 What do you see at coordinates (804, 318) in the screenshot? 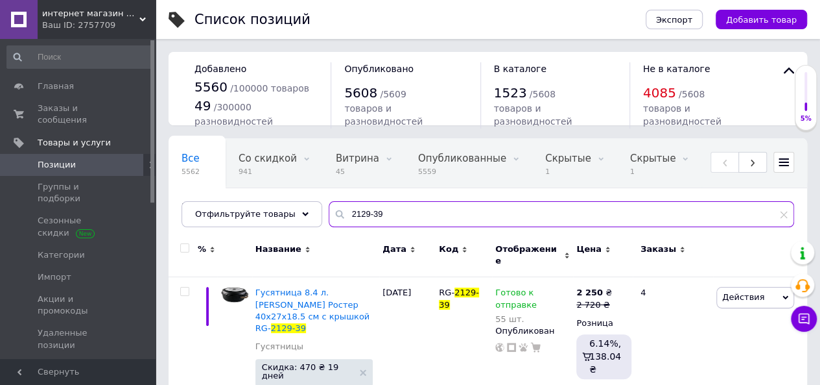
I see `button: Чат с покупателем` at bounding box center [804, 318].